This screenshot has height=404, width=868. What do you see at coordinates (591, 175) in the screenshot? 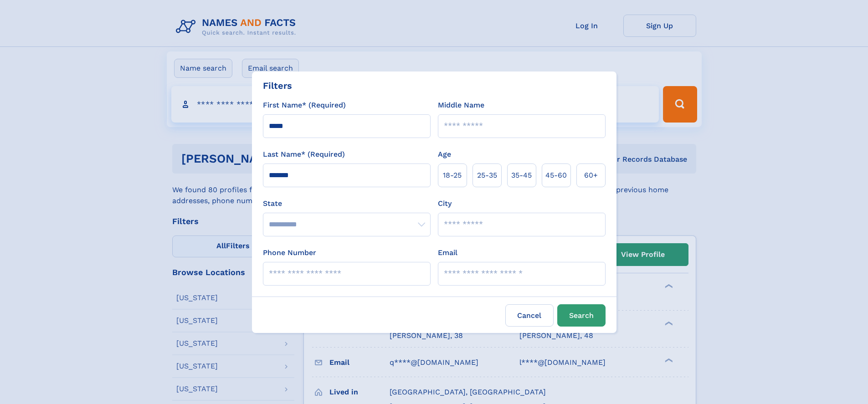
I see `span: 60+` at bounding box center [591, 175].